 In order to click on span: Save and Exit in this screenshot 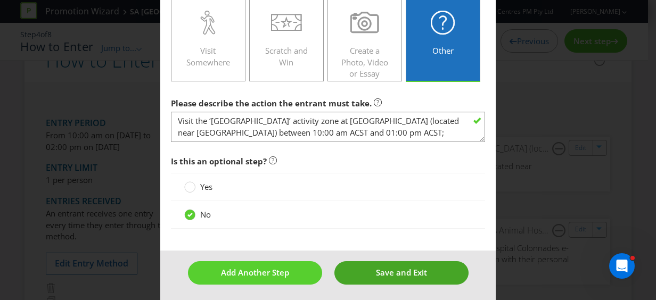, I will do `click(401, 272)`.